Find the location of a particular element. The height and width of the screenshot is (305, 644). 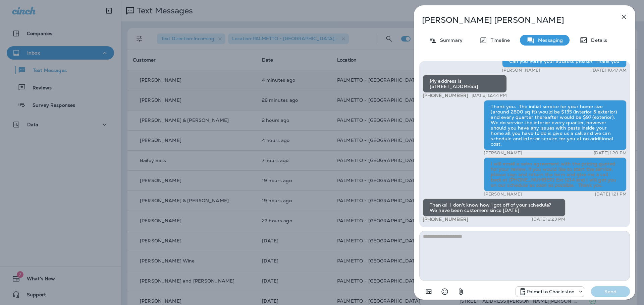

div: Can you verify your address please? Thank you is located at coordinates (564, 61).